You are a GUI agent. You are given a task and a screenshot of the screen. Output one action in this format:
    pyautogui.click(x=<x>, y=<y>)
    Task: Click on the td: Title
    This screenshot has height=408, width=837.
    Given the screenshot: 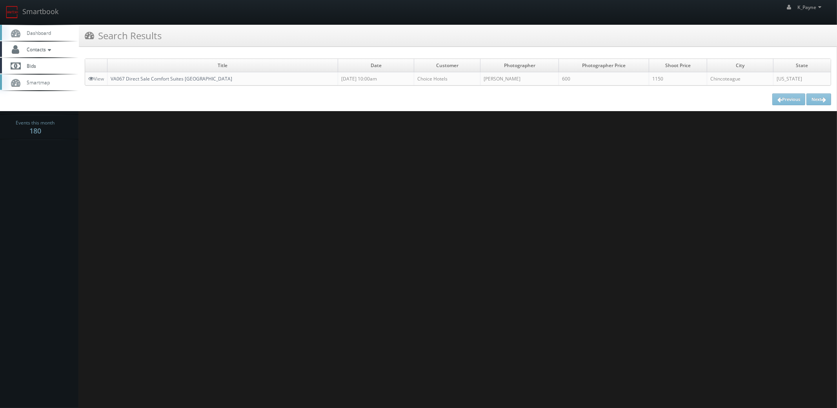 What is the action you would take?
    pyautogui.click(x=223, y=66)
    